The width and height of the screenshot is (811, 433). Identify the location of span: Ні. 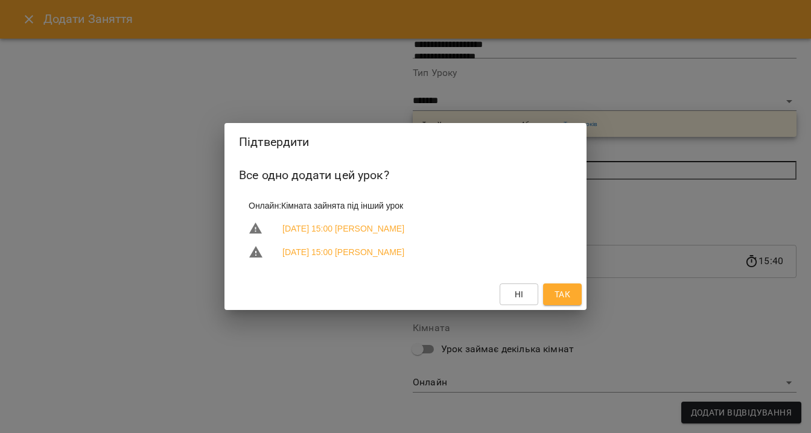
(519, 295).